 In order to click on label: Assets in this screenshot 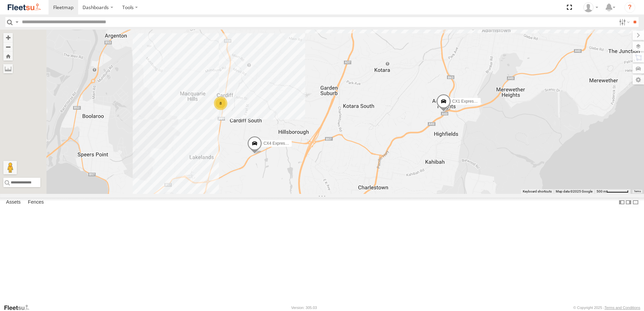, I will do `click(13, 202)`.